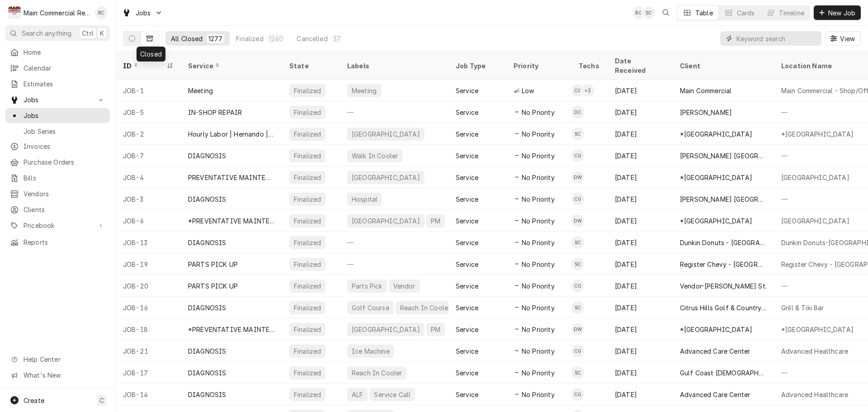  I want to click on div: Citrus Hills Golf & Country Club, so click(723, 307).